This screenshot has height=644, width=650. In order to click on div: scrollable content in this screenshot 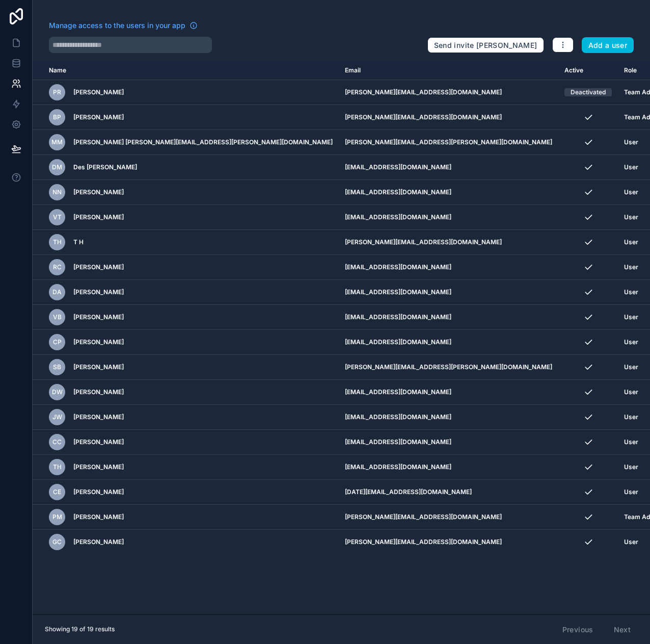, I will do `click(341, 337)`.